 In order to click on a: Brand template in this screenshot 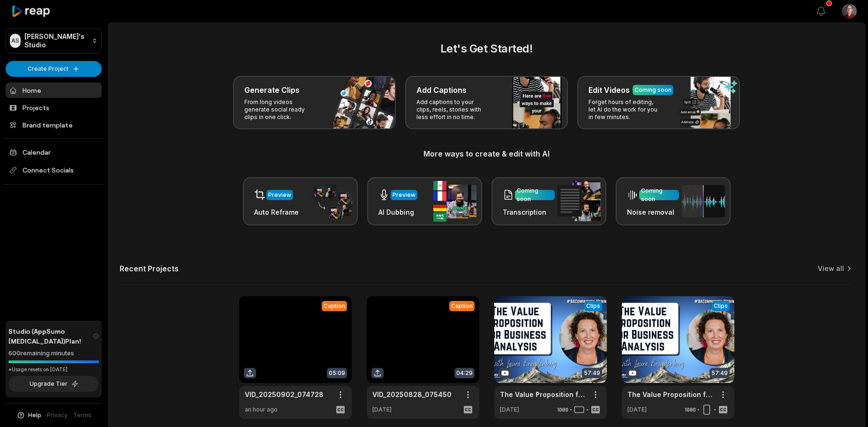, I will do `click(53, 125)`.